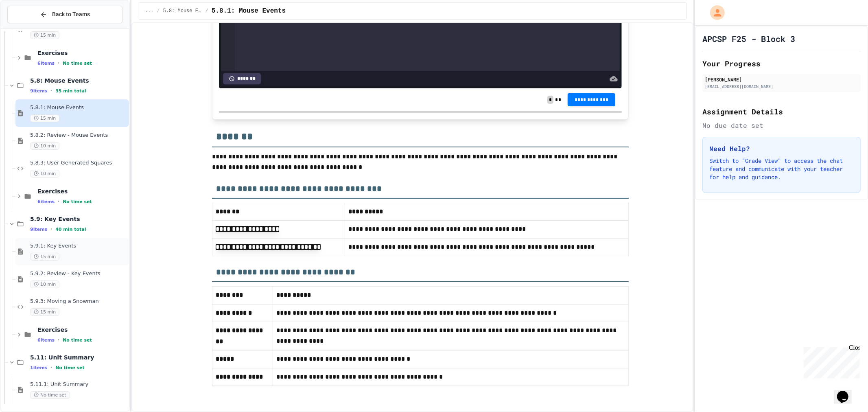 Image resolution: width=868 pixels, height=412 pixels. I want to click on div: My Account, so click(714, 13).